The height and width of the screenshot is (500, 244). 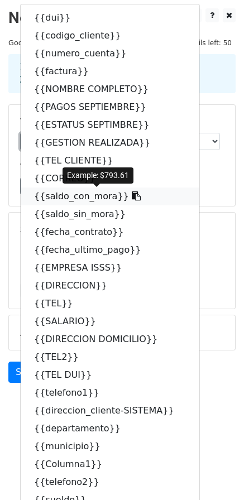 I want to click on a: {{telefono1}}, so click(x=110, y=393).